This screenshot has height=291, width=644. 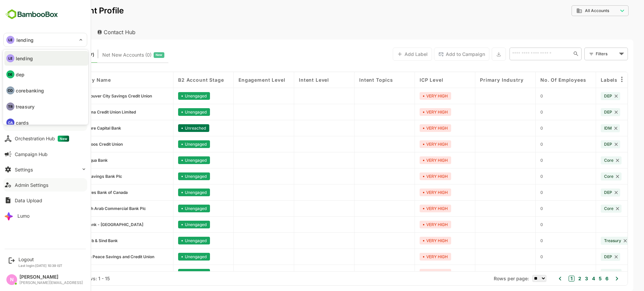 What do you see at coordinates (478, 80) in the screenshot?
I see `span: Primary Industry` at bounding box center [478, 80].